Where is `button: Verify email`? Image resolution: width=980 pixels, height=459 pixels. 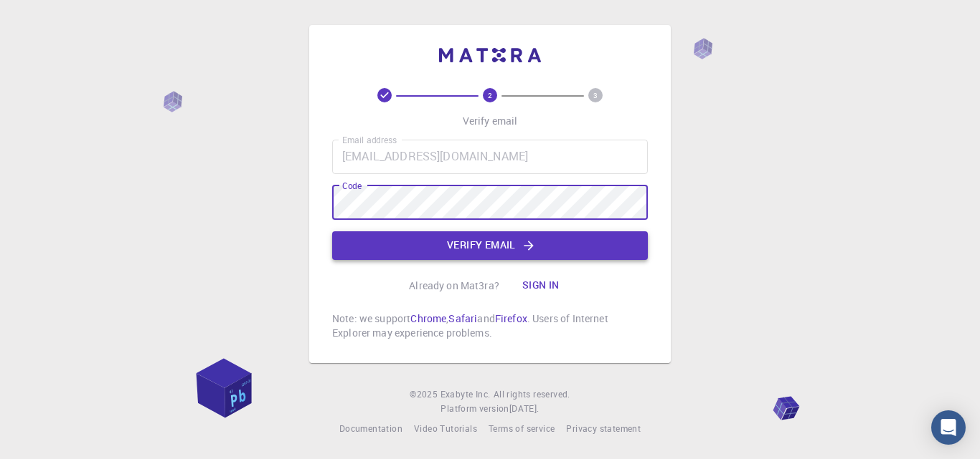
button: Verify email is located at coordinates (490, 246).